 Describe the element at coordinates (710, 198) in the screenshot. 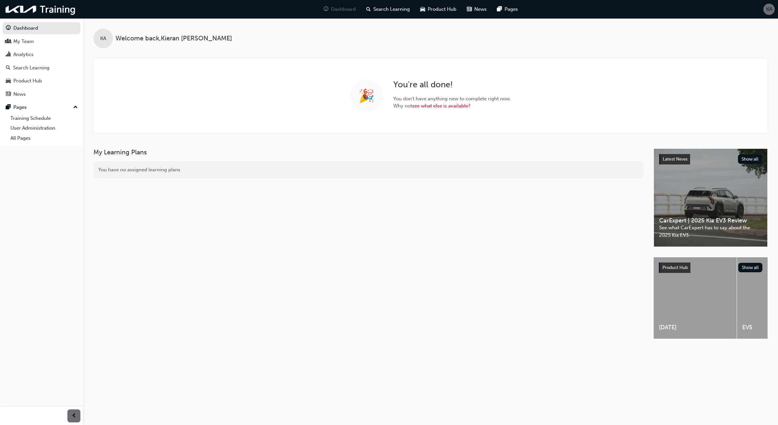

I see `a: Latest NewsShow allCarExpert | 2025 Kia EV3 ReviewSee what CarExpert has to say about the 2025 Ki...` at that location.